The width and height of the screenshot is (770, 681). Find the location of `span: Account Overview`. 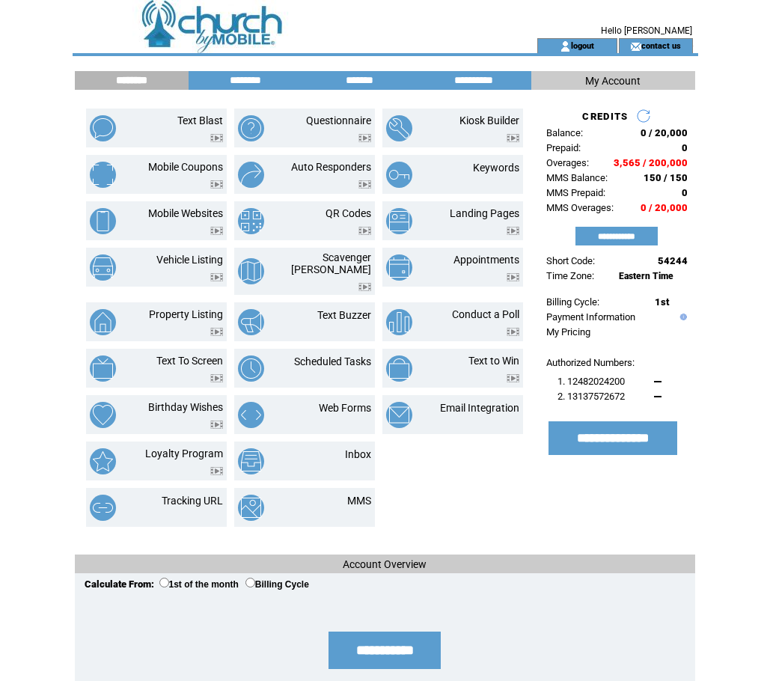

span: Account Overview is located at coordinates (385, 564).